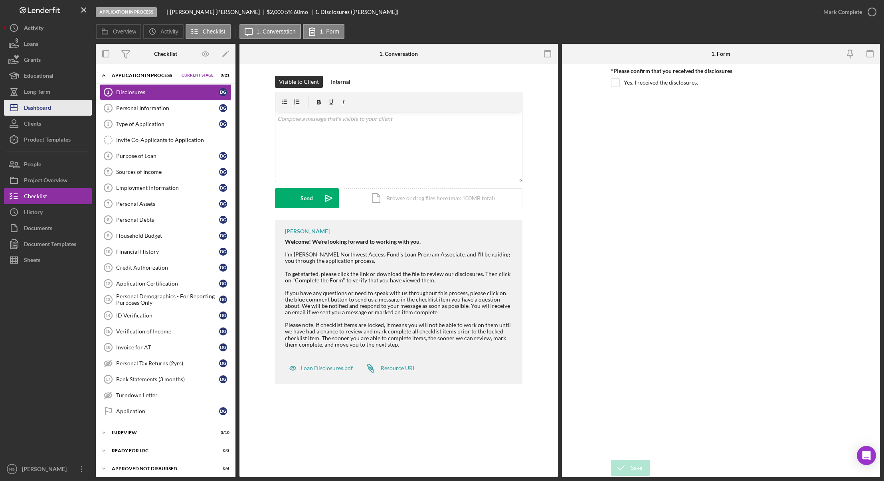  Describe the element at coordinates (108, 156) in the screenshot. I see `tspan: 4` at that location.